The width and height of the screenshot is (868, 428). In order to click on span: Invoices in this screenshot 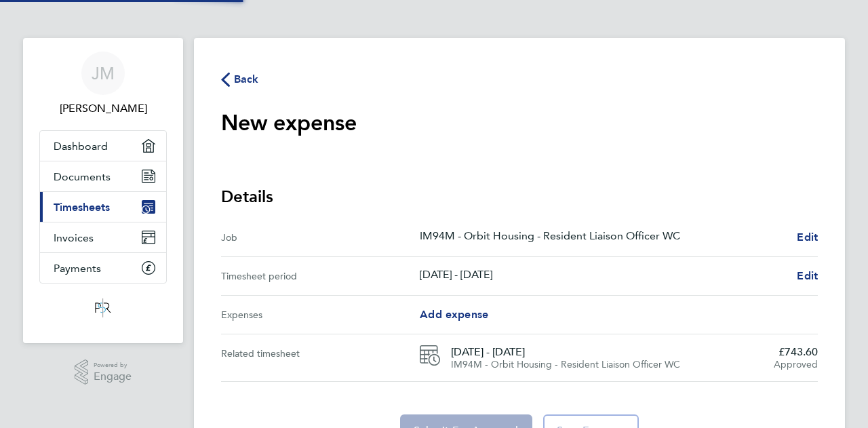, I will do `click(73, 237)`.